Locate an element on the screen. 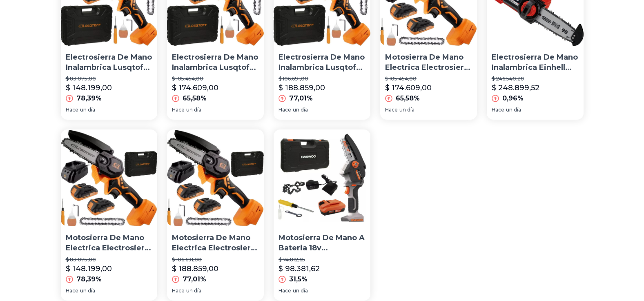 This screenshot has width=644, height=301. p: $ 74.812,65 is located at coordinates (322, 260).